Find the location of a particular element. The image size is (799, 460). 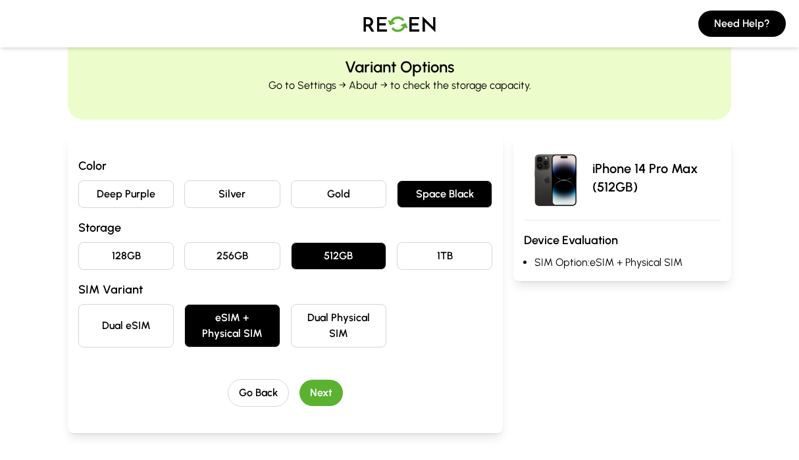

img: Logo is located at coordinates (399, 24).